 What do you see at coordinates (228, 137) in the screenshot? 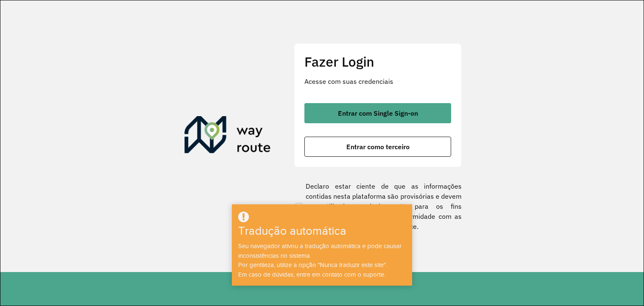
I see `img: Roteirizador AmbevTech` at bounding box center [228, 137].